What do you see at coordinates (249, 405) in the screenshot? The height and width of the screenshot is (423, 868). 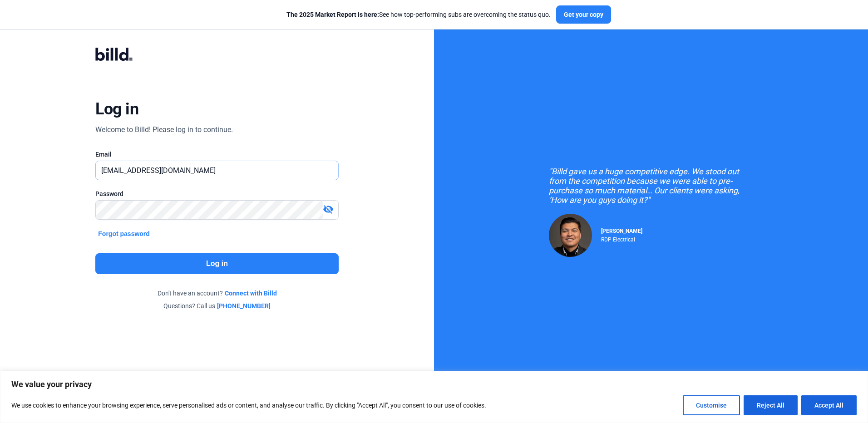 I see `p: We use cookies to enhance your browsing experience, serve personalised ads or content, and analys...` at bounding box center [249, 405].